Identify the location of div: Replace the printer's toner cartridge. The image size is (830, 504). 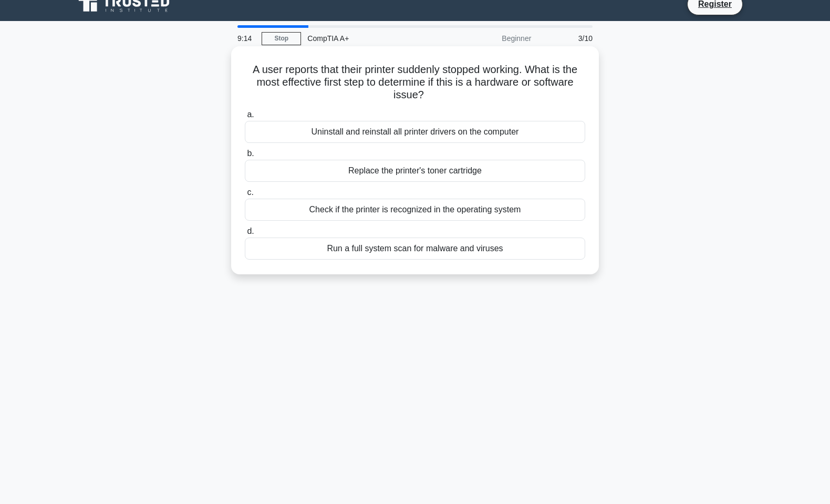
(415, 171).